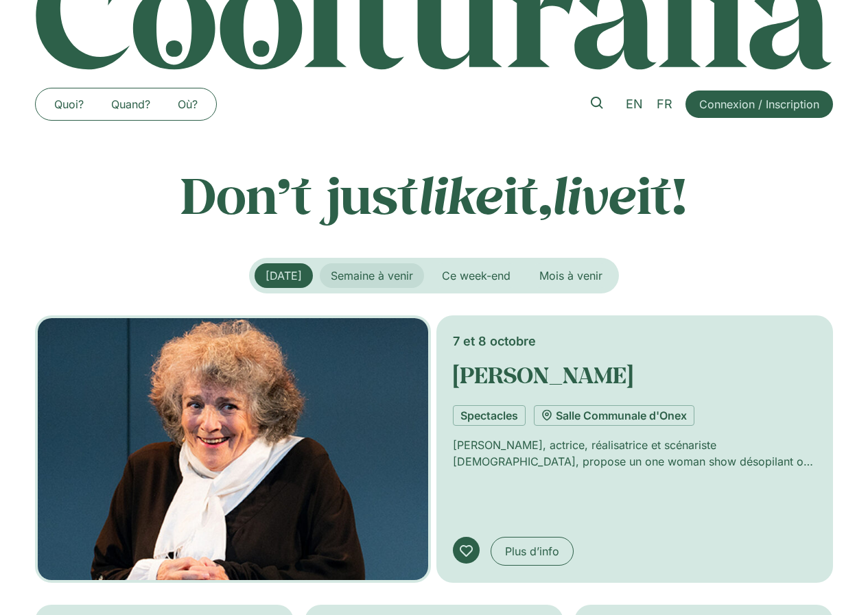  I want to click on span: EN, so click(634, 103).